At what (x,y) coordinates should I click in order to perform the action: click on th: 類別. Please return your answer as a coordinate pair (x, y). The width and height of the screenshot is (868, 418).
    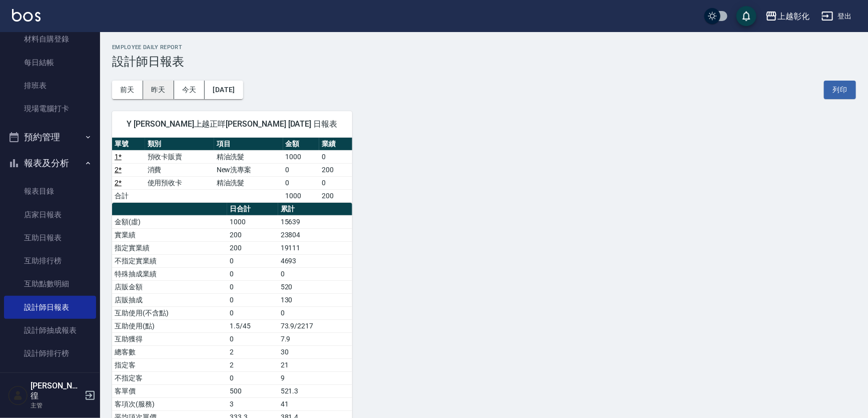
    Looking at the image, I should click on (180, 144).